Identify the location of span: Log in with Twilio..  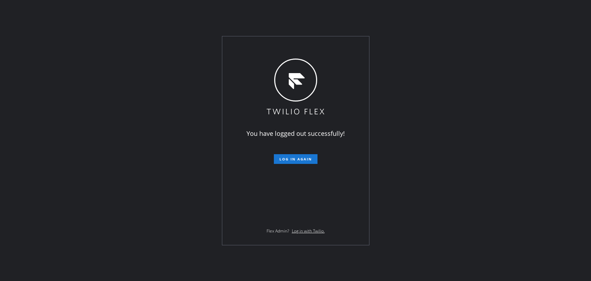
(308, 230).